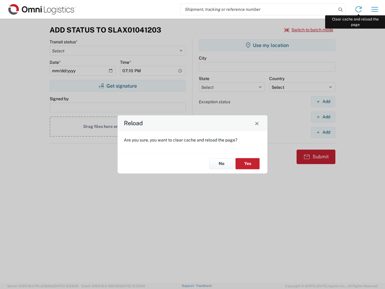 Image resolution: width=385 pixels, height=289 pixels. Describe the element at coordinates (257, 123) in the screenshot. I see `button: Close` at that location.